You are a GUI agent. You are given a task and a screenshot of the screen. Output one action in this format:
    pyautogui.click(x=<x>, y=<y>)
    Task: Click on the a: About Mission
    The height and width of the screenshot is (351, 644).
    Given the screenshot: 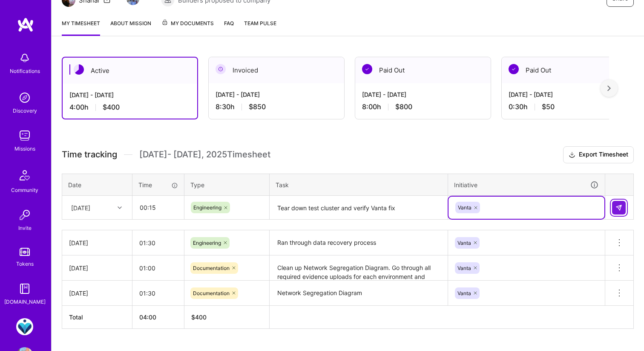 What is the action you would take?
    pyautogui.click(x=131, y=27)
    